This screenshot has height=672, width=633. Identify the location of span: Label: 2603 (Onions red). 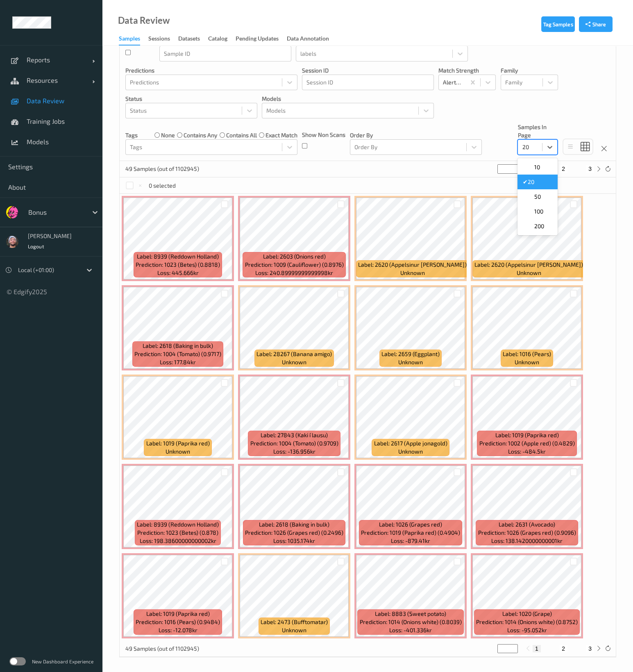
(294, 257).